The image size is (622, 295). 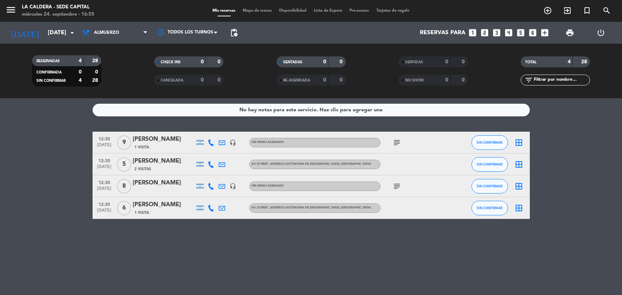 What do you see at coordinates (143, 169) in the screenshot?
I see `span: 2 Visitas` at bounding box center [143, 169].